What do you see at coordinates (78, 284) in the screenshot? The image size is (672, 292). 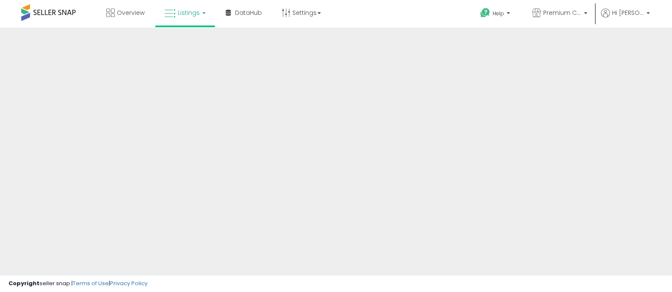 I see `div: seller snap | |` at bounding box center [78, 284].